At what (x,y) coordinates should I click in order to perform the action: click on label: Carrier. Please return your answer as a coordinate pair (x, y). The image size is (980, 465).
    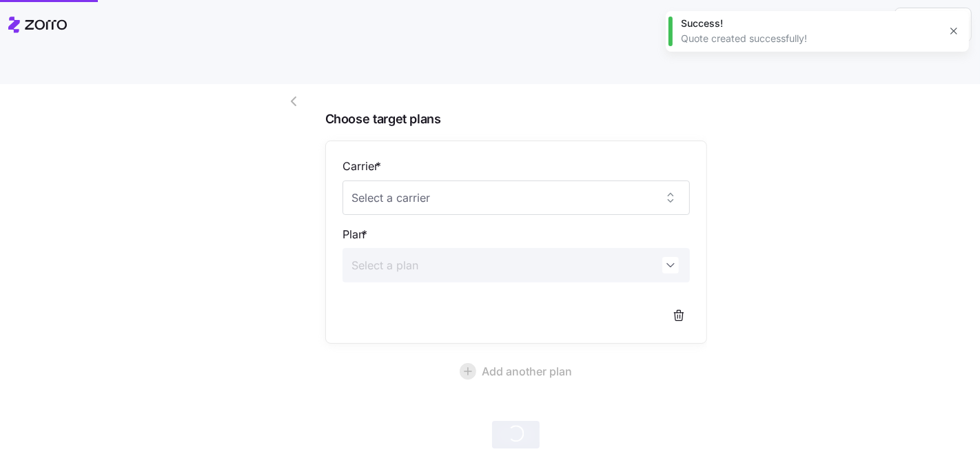
    Looking at the image, I should click on (363, 166).